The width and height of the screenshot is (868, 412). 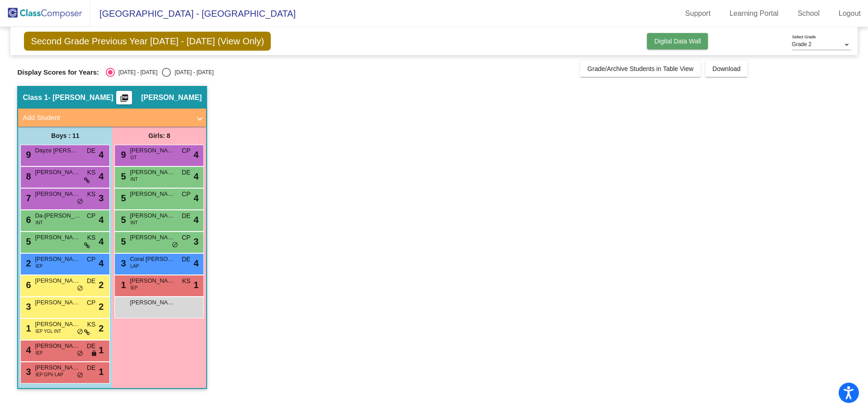 What do you see at coordinates (801, 44) in the screenshot?
I see `span: Grade 2` at bounding box center [801, 44].